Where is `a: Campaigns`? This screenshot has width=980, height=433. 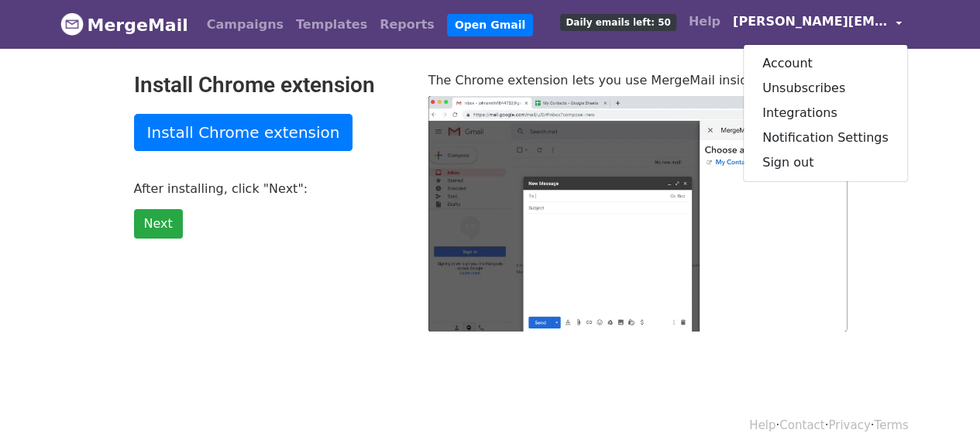 a: Campaigns is located at coordinates (245, 25).